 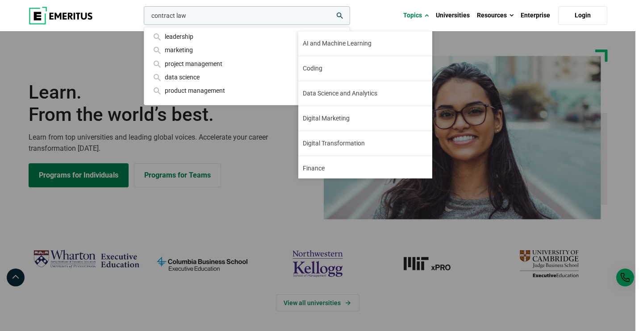 I want to click on span: Coding, so click(x=313, y=68).